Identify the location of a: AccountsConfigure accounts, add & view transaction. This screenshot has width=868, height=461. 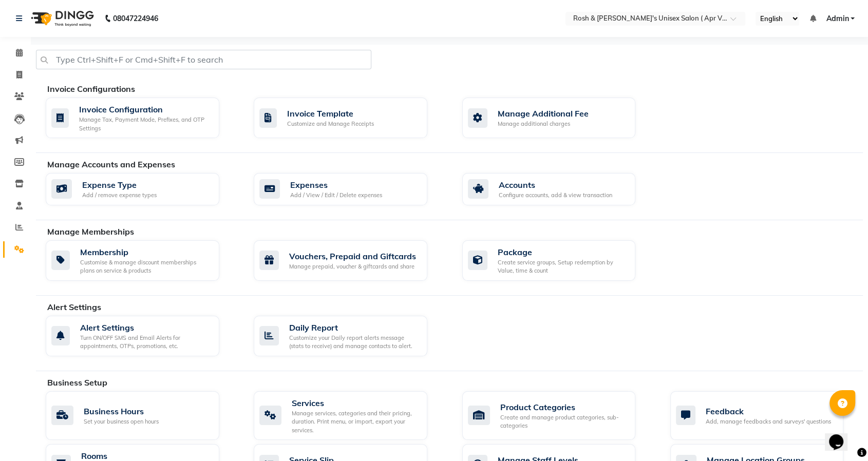
(559, 189).